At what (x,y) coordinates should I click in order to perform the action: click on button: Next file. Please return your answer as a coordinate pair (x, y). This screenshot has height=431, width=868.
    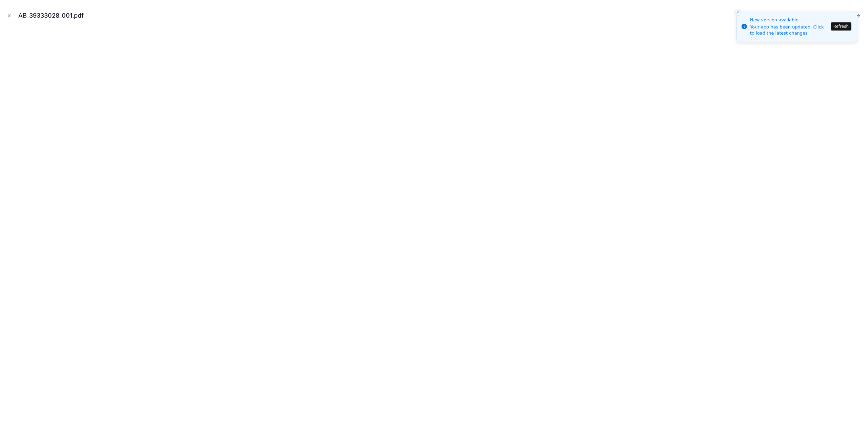
    Looking at the image, I should click on (858, 16).